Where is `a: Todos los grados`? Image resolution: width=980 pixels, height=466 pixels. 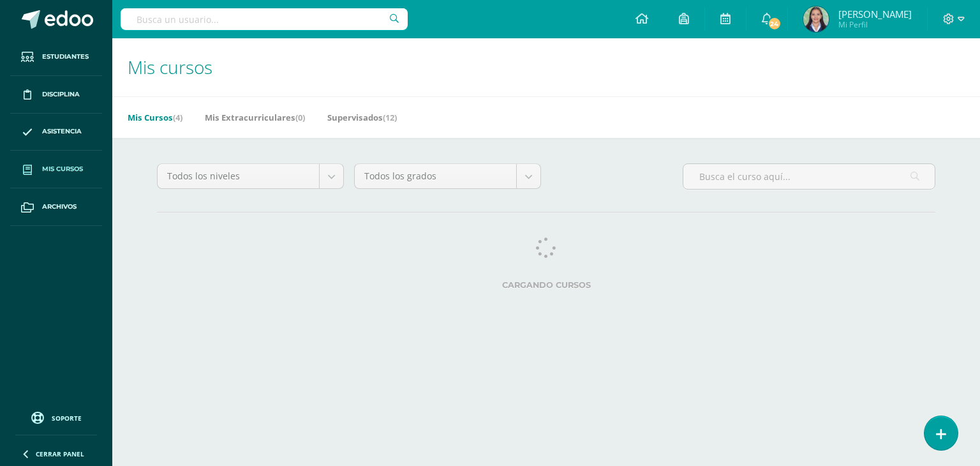 a: Todos los grados is located at coordinates (448, 177).